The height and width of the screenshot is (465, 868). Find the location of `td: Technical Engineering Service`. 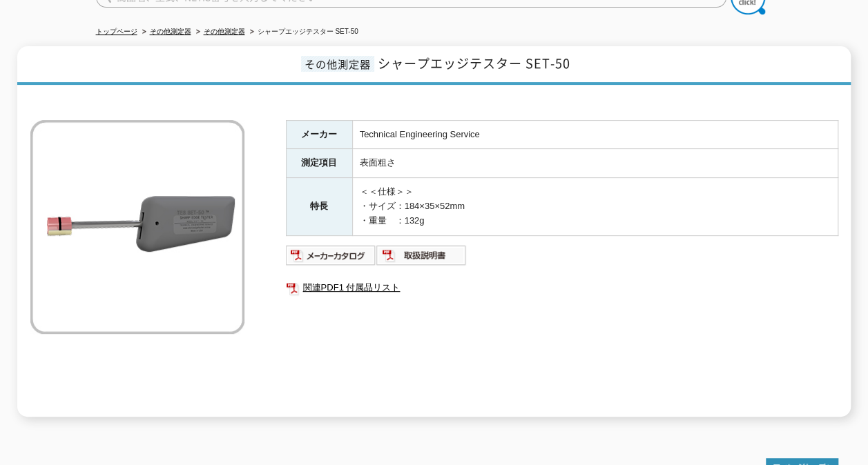

td: Technical Engineering Service is located at coordinates (594, 134).